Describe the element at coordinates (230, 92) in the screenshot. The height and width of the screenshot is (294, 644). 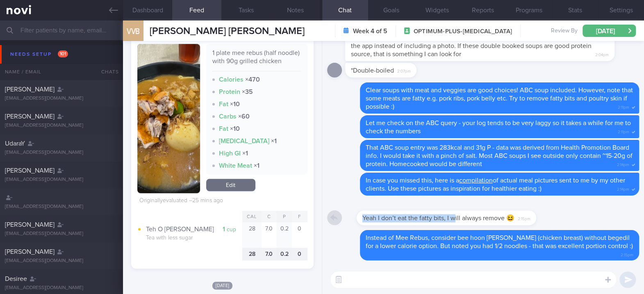
I see `strong: Protein` at that location.